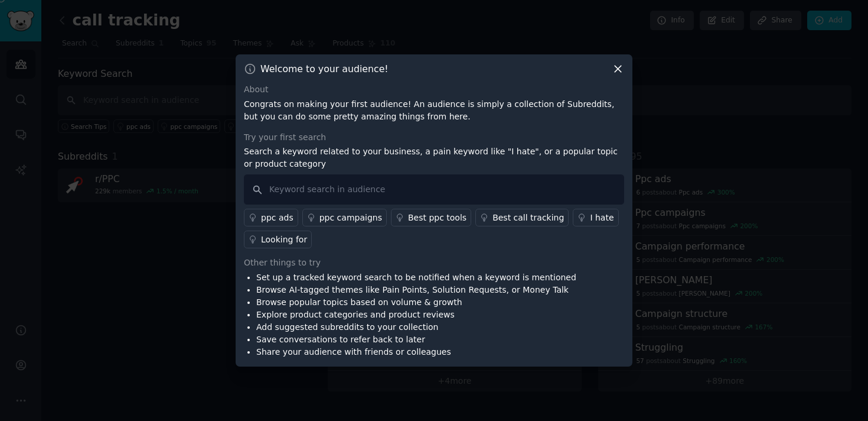  Describe the element at coordinates (345, 218) in the screenshot. I see `a: ppc campaigns` at that location.